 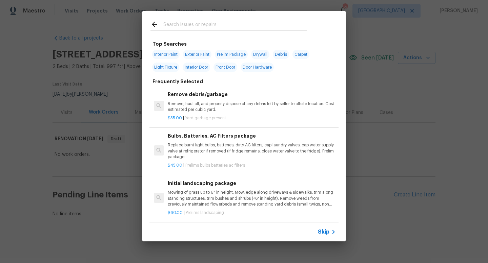 I want to click on span: Exterior Paint, so click(x=197, y=55).